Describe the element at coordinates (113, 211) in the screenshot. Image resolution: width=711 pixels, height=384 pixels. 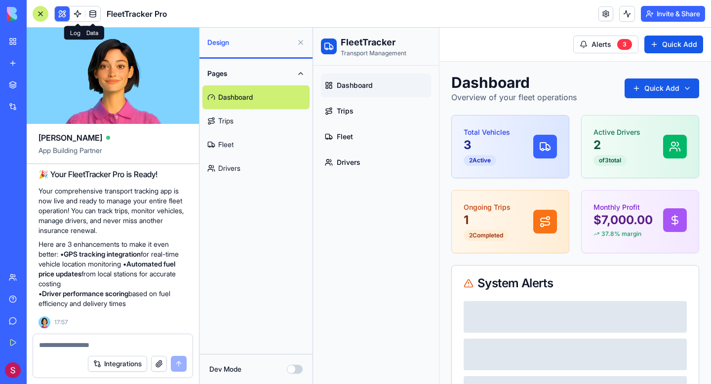
I see `p: Your comprehensive transport tracking app is now live and ready to manage your entire fleet opera...` at that location.